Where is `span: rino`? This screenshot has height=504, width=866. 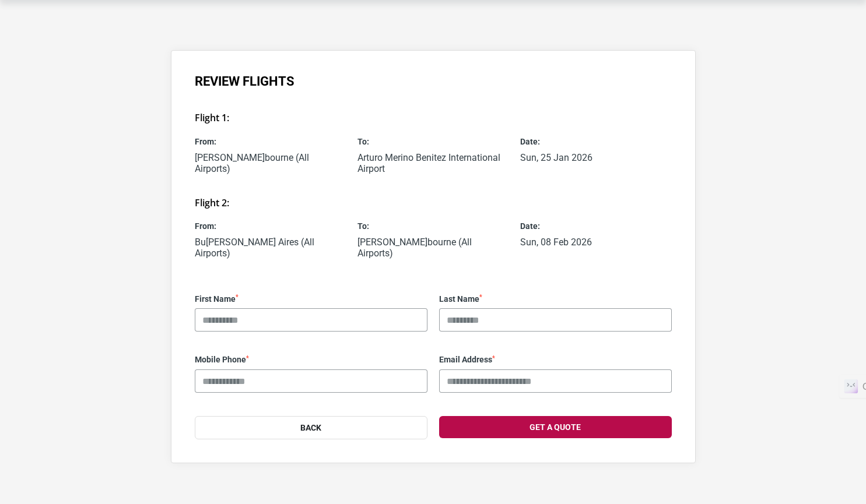 span: rino is located at coordinates (399, 158).